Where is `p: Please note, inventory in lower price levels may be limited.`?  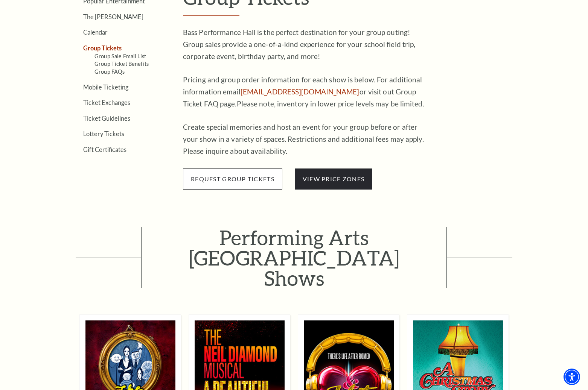 p: Please note, inventory in lower price levels may be limited. is located at coordinates (305, 92).